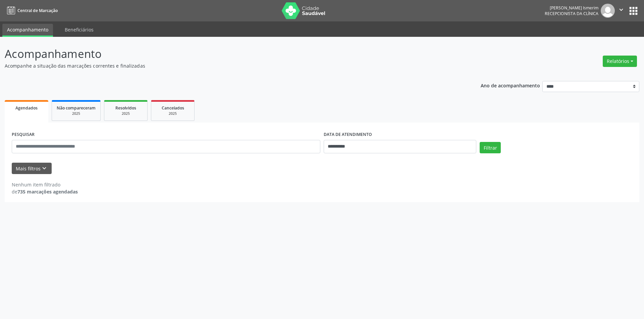  What do you see at coordinates (633, 11) in the screenshot?
I see `button: apps` at bounding box center [633, 11].